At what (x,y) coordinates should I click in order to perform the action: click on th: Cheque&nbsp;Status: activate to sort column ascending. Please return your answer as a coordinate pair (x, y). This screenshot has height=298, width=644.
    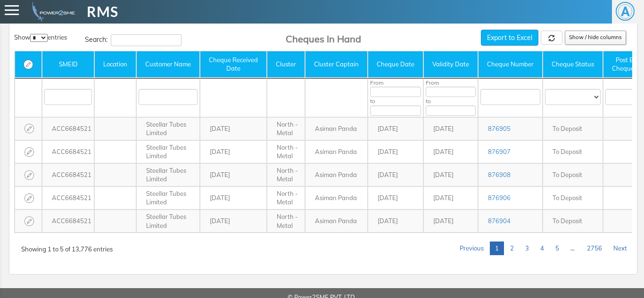
    Looking at the image, I should click on (573, 65).